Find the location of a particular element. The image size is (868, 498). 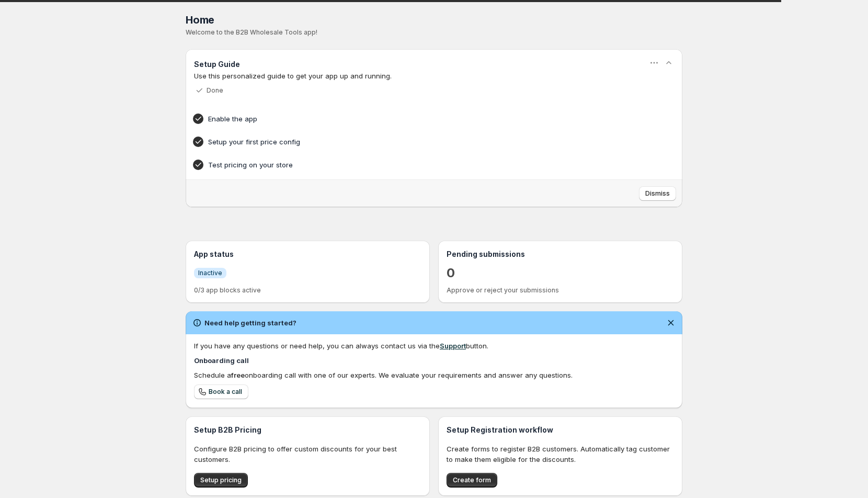

b: free is located at coordinates (238, 375).